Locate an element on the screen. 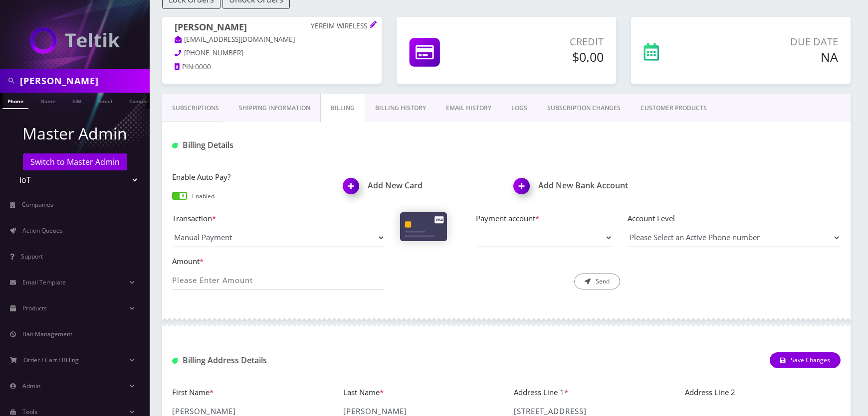 The width and height of the screenshot is (868, 416). label: First Name is located at coordinates (192, 393).